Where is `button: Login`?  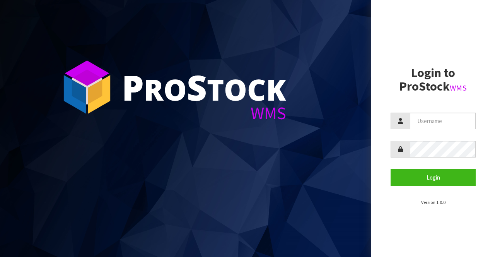 button: Login is located at coordinates (433, 177).